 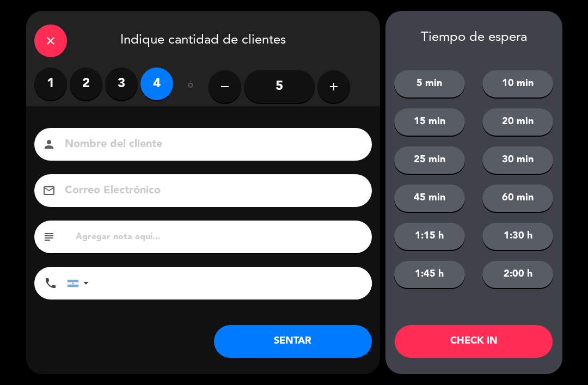 What do you see at coordinates (225, 87) in the screenshot?
I see `button: remove` at bounding box center [225, 87].